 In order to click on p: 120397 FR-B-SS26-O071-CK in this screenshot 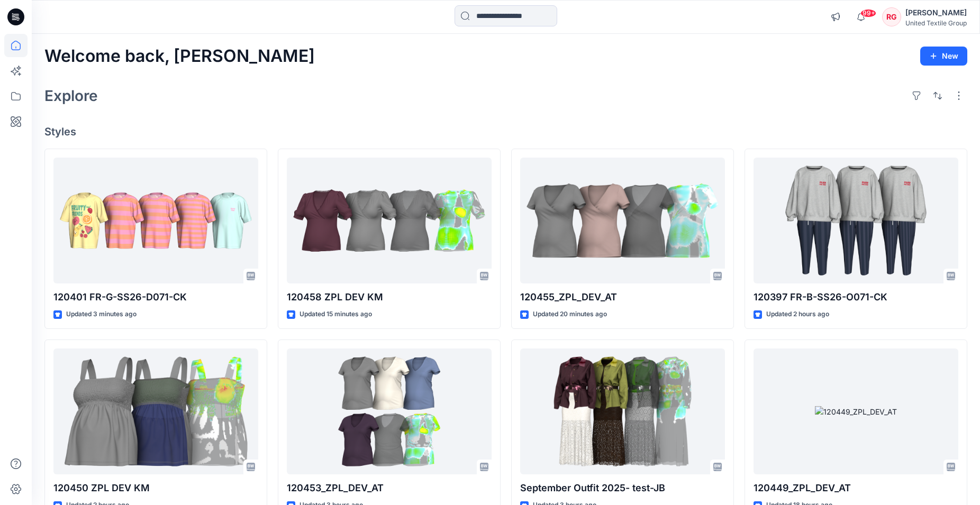, I will do `click(856, 297)`.